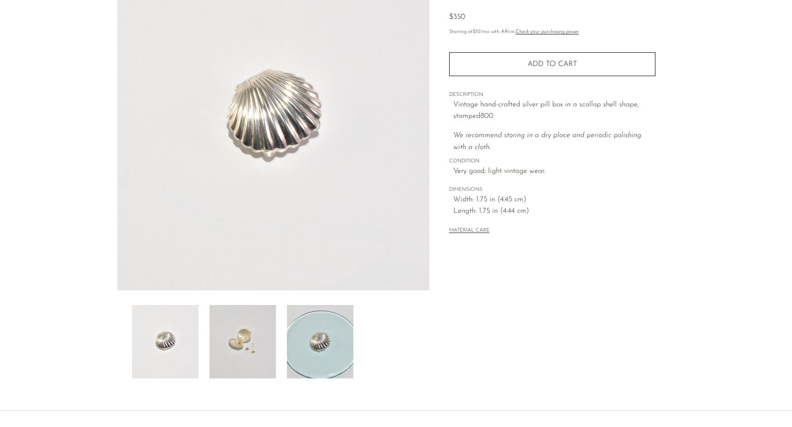  What do you see at coordinates (487, 116) in the screenshot?
I see `em: 800` at bounding box center [487, 116].